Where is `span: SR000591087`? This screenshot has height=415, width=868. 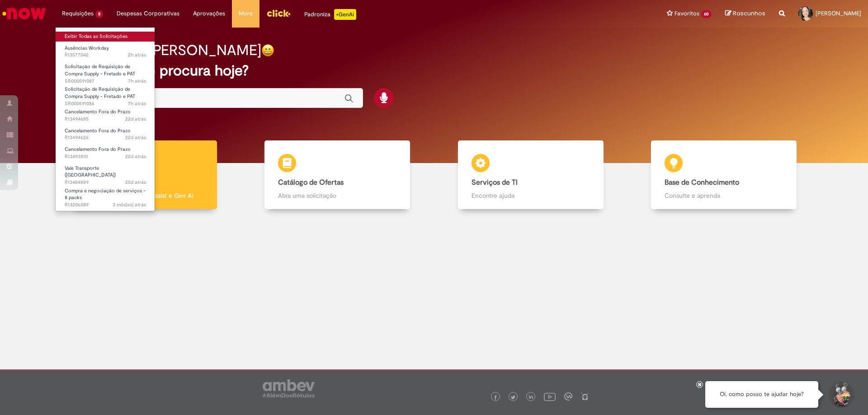
span: SR000591087 is located at coordinates (105, 81).